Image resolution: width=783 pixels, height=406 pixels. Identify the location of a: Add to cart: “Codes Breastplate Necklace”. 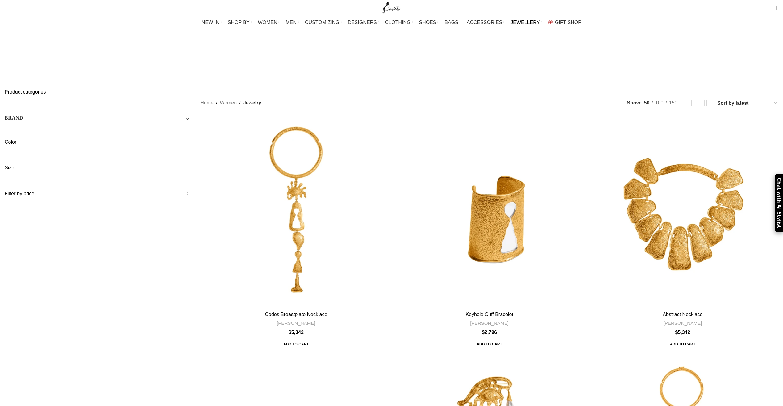
(296, 344).